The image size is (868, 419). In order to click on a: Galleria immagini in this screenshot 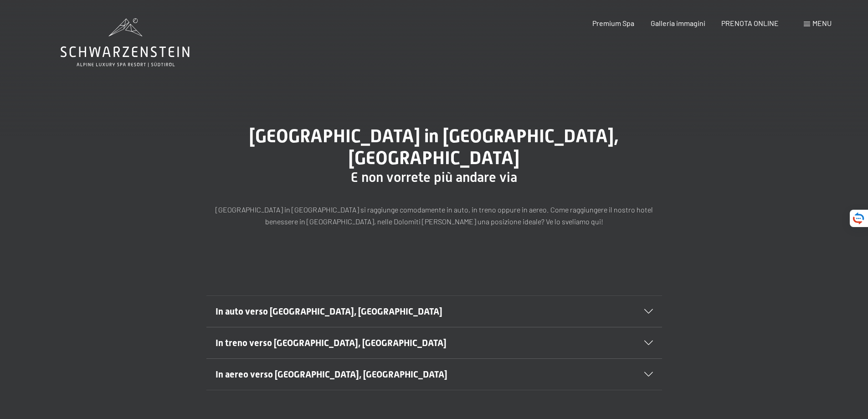, I will do `click(678, 23)`.